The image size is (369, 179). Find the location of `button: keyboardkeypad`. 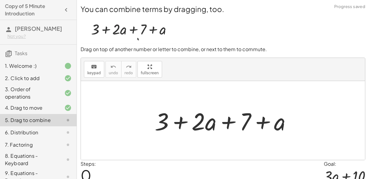

button: keyboardkeypad is located at coordinates (94, 69).